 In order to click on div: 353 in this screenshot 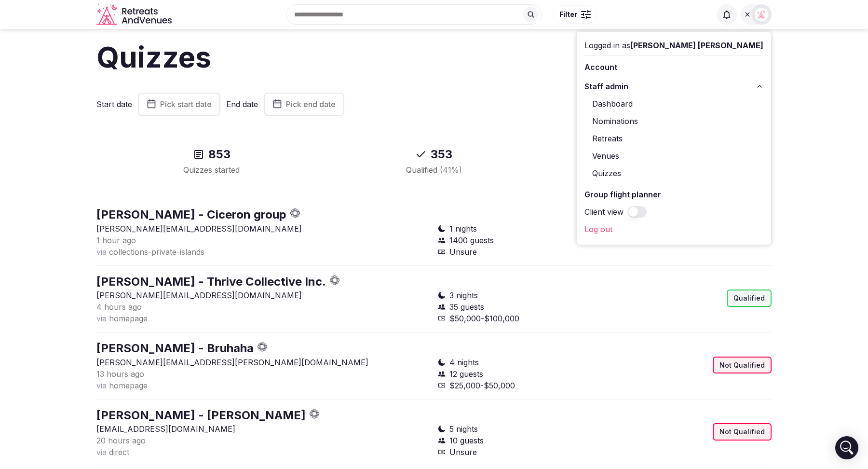, I will do `click(434, 154)`.